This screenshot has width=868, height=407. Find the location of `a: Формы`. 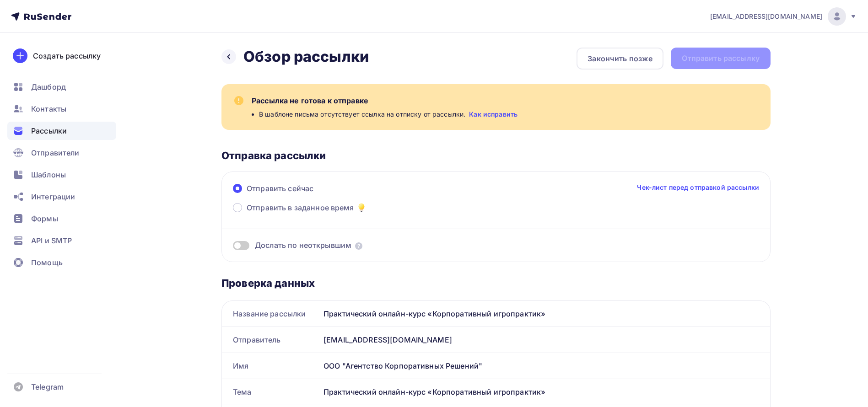

a: Формы is located at coordinates (62, 219).